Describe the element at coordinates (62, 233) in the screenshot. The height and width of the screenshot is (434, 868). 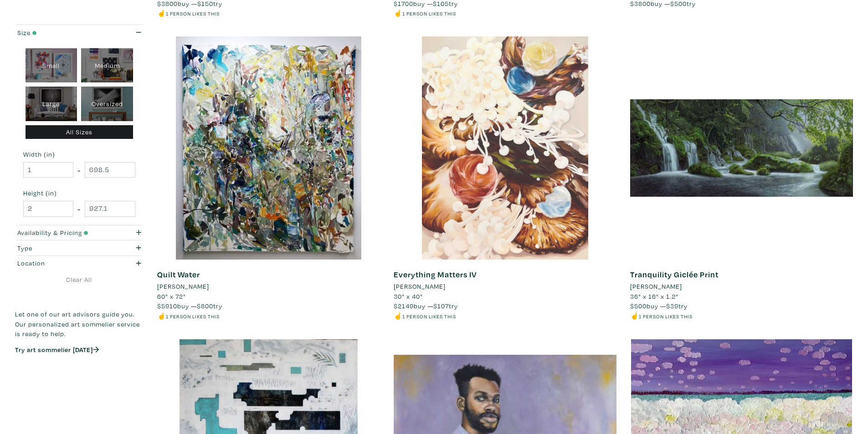
I see `div: Availability & Pricing` at that location.